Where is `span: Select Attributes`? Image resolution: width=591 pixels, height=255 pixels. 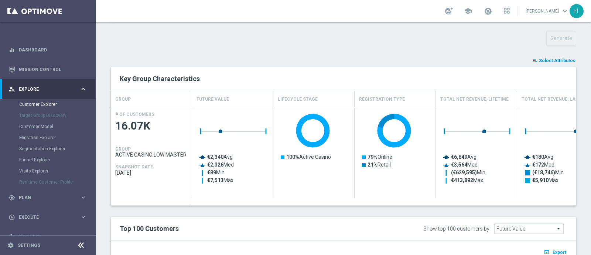 span: Select Attributes is located at coordinates (557, 61).